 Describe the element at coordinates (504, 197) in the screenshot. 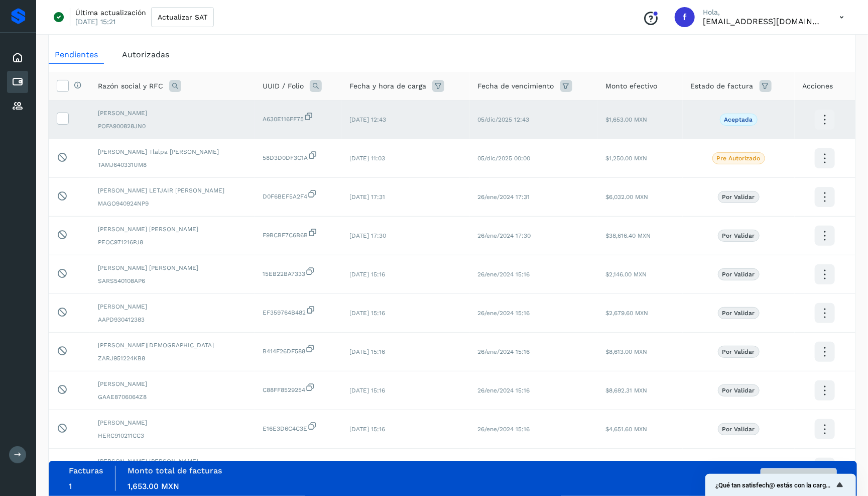

I see `span: 26/ene/2024 17:31` at that location.